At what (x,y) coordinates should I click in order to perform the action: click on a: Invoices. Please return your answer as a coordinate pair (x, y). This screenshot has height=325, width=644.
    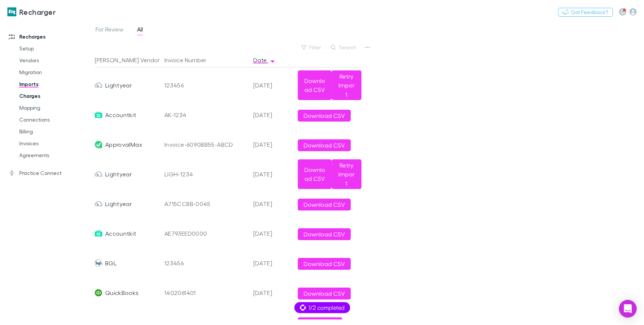
    Looking at the image, I should click on (53, 143).